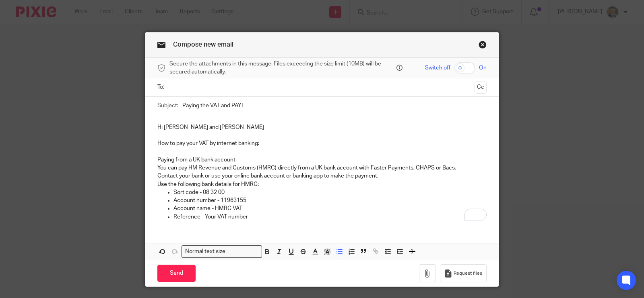 The height and width of the screenshot is (298, 644). I want to click on div: Search for option, so click(222, 251).